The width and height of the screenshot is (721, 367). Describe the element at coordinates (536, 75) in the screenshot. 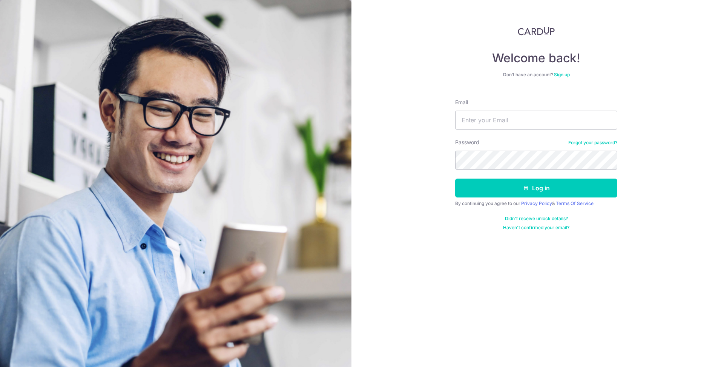

I see `div: Don’t have an account?` at that location.